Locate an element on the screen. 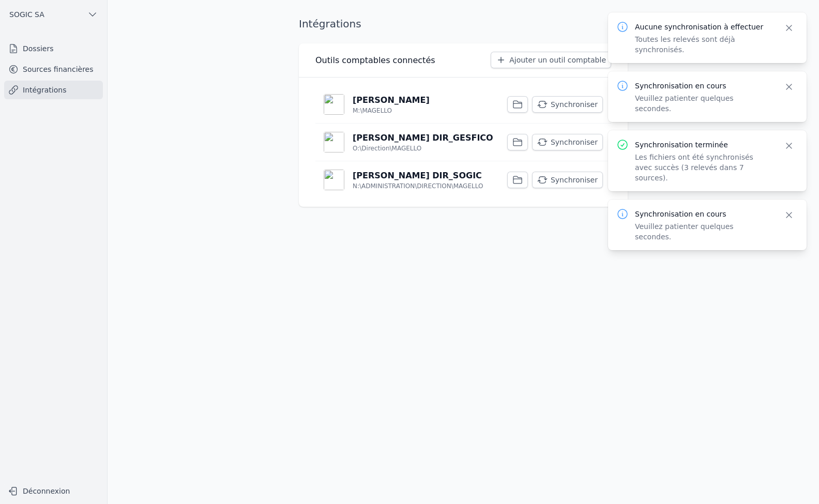  a: Dossiers is located at coordinates (53, 48).